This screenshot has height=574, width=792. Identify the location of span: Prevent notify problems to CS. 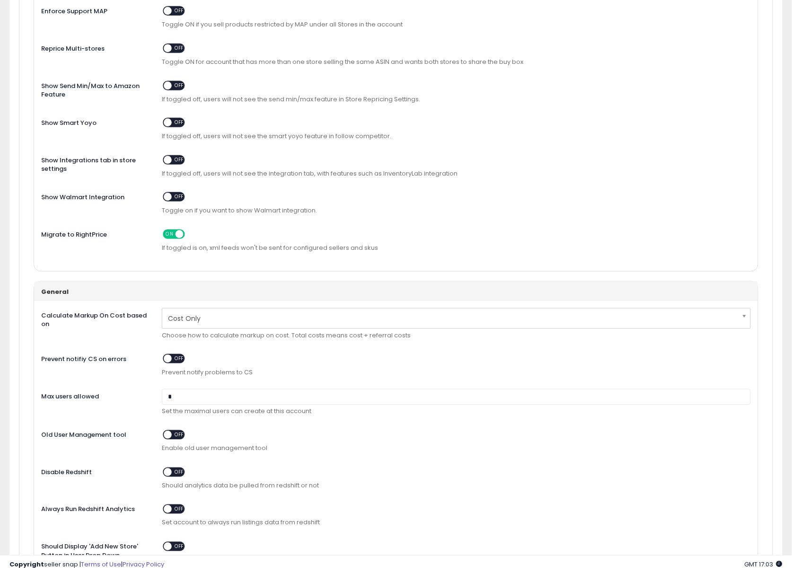
(456, 372).